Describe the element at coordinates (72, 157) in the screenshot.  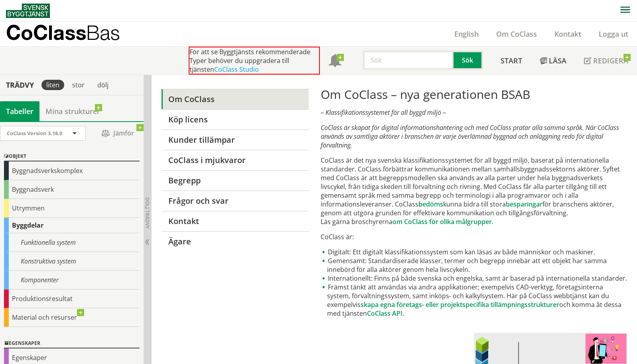
I see `div: Objekt` at that location.